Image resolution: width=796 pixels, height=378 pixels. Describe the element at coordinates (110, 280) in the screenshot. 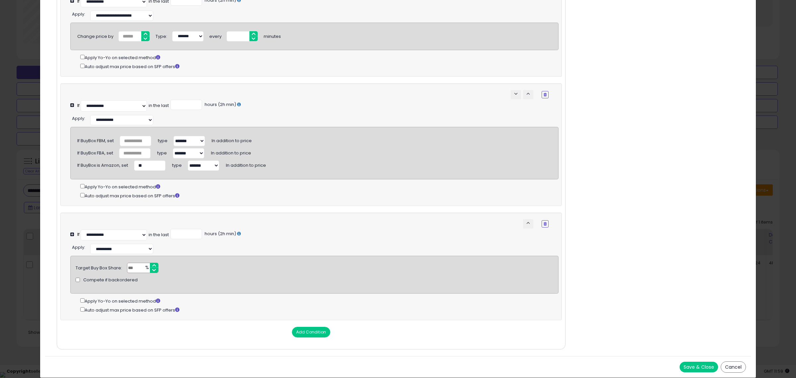

I see `span: Compete if backordered` at that location.